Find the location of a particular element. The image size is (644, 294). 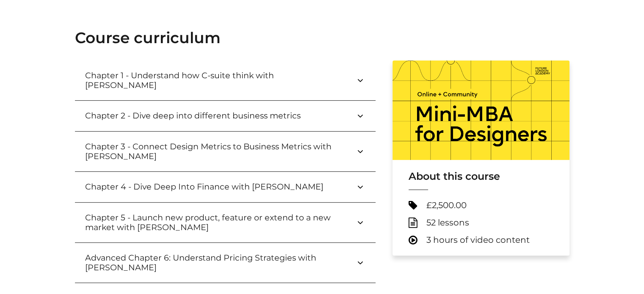

button: Chapter 2 - Dive deep into different business metrics is located at coordinates (225, 116).